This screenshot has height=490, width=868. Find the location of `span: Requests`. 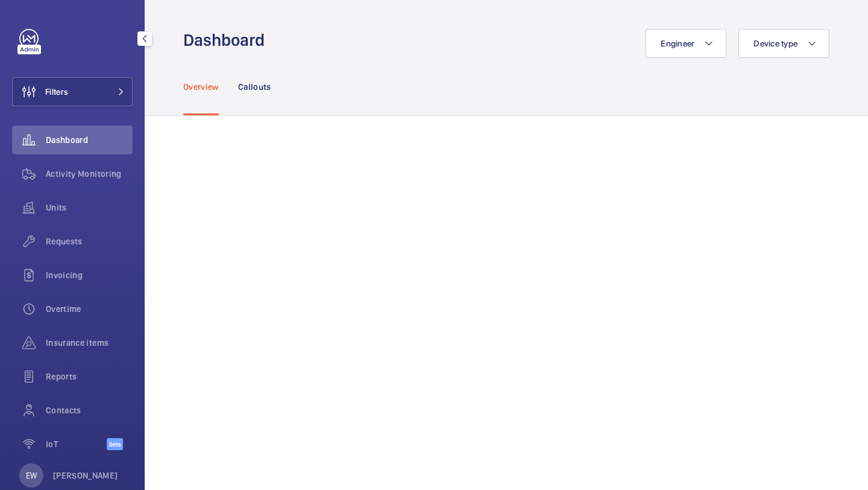

span: Requests is located at coordinates (89, 242).